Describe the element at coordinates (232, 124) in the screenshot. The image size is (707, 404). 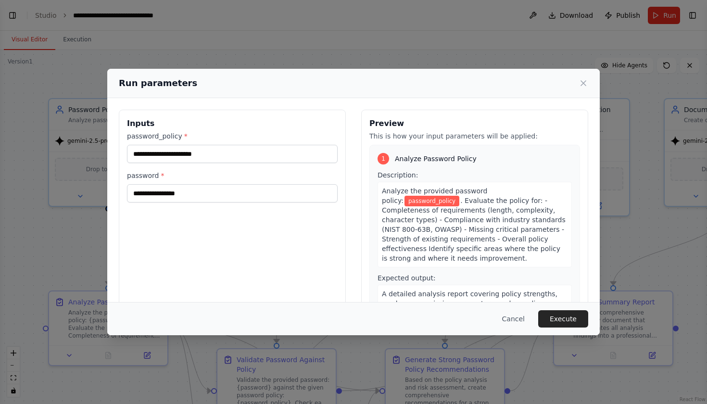
I see `h3: Inputs` at that location.